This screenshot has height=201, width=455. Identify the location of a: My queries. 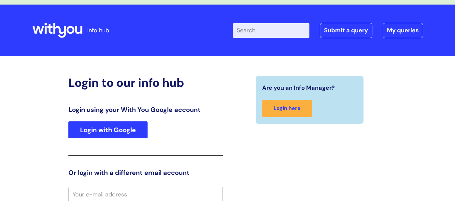
(403, 30).